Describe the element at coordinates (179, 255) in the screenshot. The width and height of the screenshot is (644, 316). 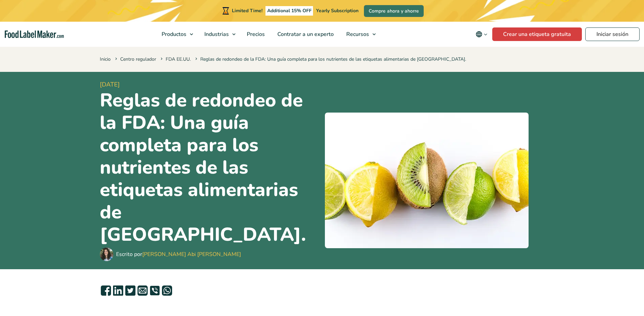
I see `div: Escrito por` at that location.